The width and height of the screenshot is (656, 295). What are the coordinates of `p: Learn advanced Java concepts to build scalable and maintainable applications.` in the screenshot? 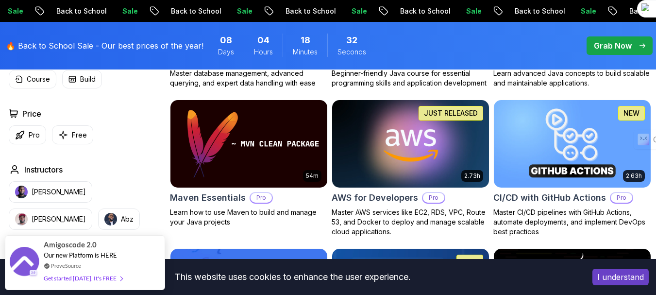 It's located at (572, 78).